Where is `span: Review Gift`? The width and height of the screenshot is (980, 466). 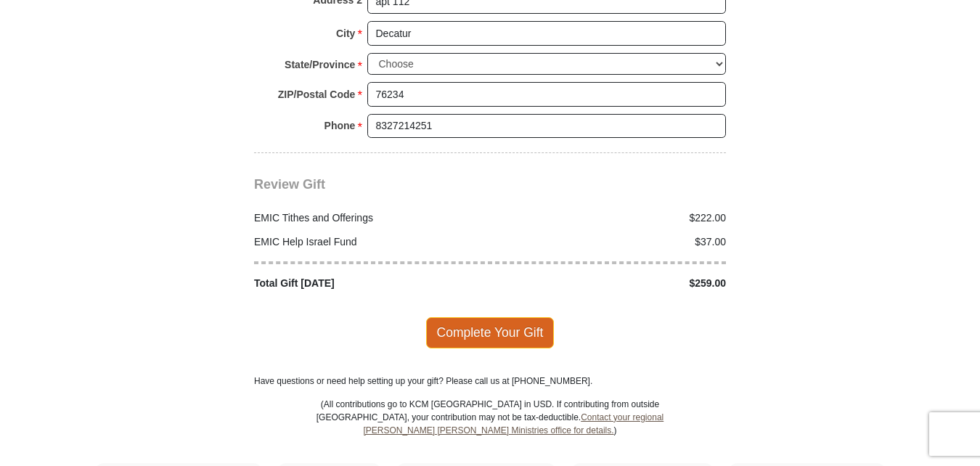 span: Review Gift is located at coordinates (290, 184).